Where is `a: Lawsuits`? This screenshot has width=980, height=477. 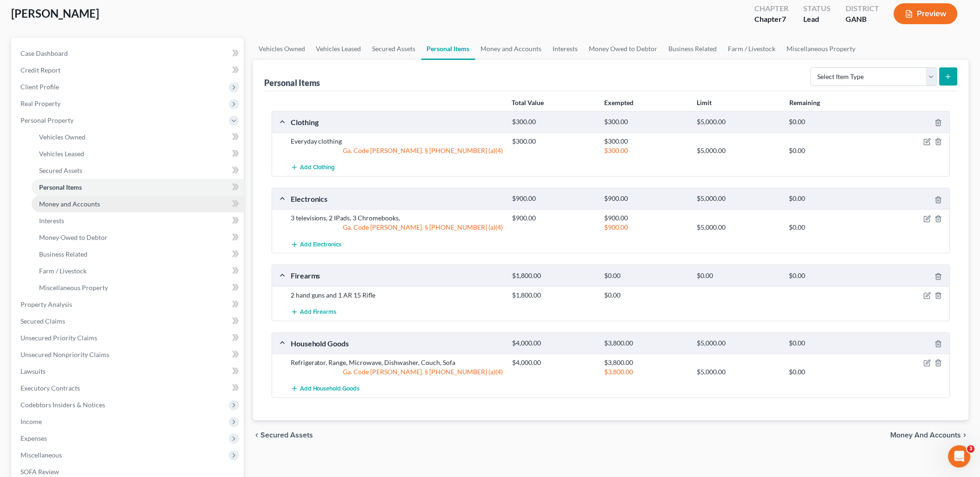 a: Lawsuits is located at coordinates (128, 372).